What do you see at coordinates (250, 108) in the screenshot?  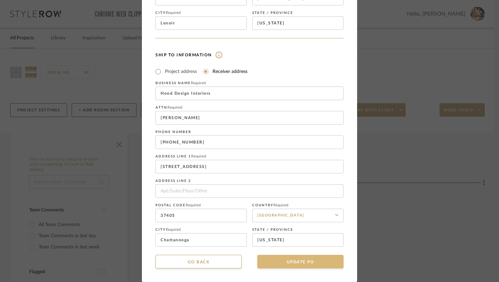 I see `label: Attn` at bounding box center [250, 108].